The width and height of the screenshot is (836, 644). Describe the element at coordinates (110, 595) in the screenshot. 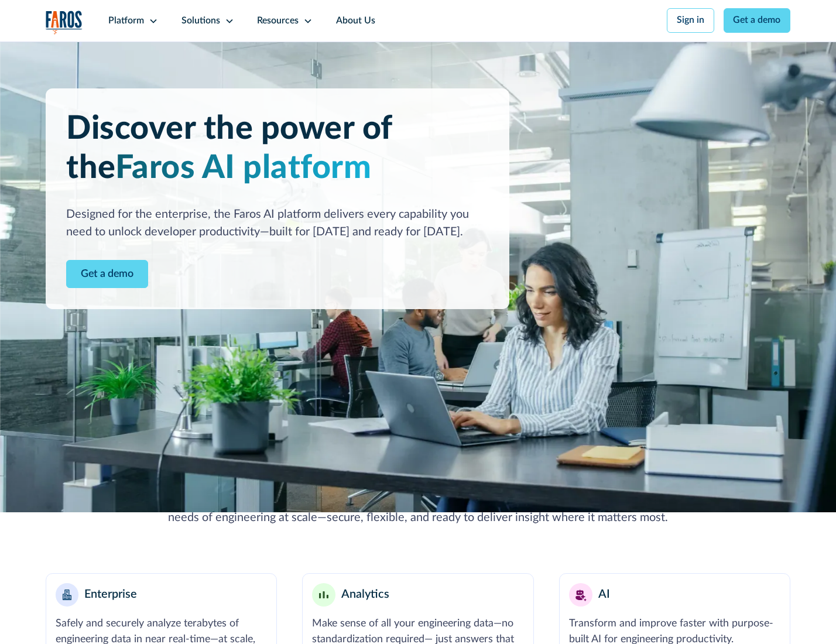

I see `div: Enterprise` at that location.